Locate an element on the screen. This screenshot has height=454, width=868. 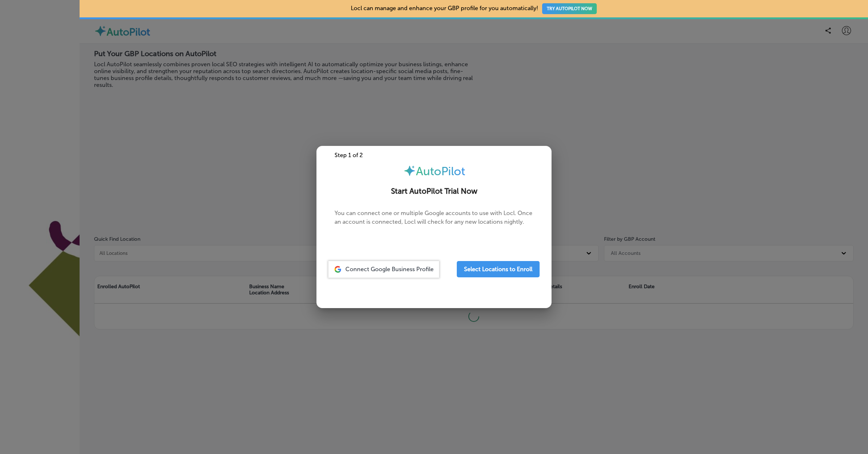
div: Step 1 of 2 is located at coordinates (434, 155).